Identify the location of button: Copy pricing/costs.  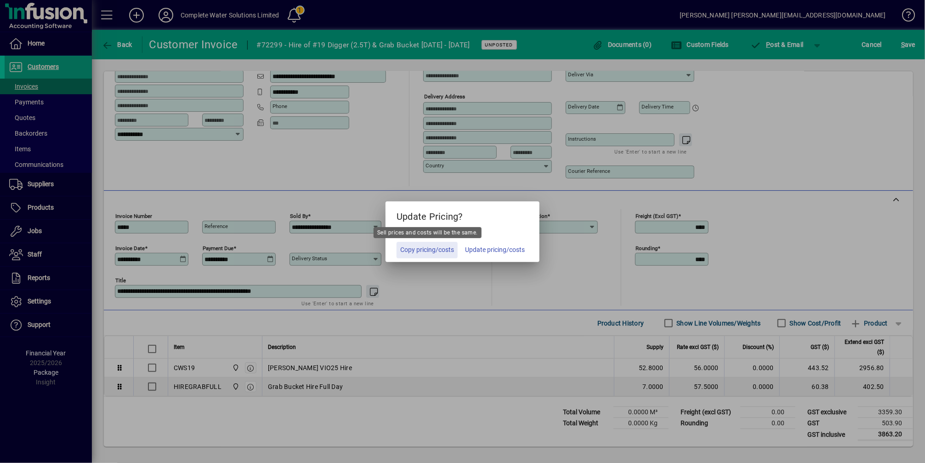
(427, 250).